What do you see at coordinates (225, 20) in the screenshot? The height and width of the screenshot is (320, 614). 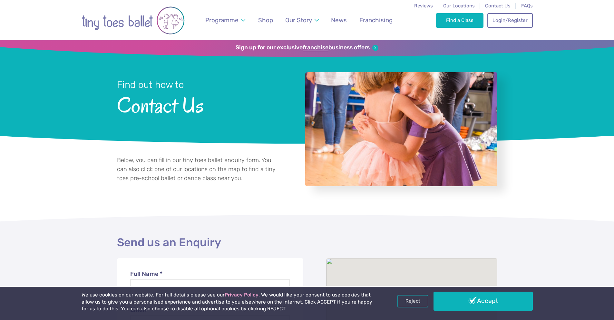 I see `a: Programme` at bounding box center [225, 20].